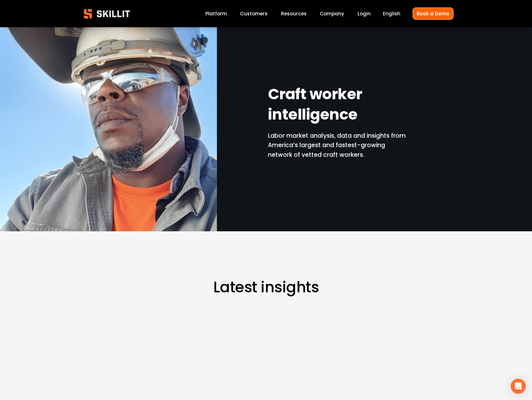 This screenshot has height=400, width=532. Describe the element at coordinates (519, 386) in the screenshot. I see `div: Open Intercom Messenger` at that location.